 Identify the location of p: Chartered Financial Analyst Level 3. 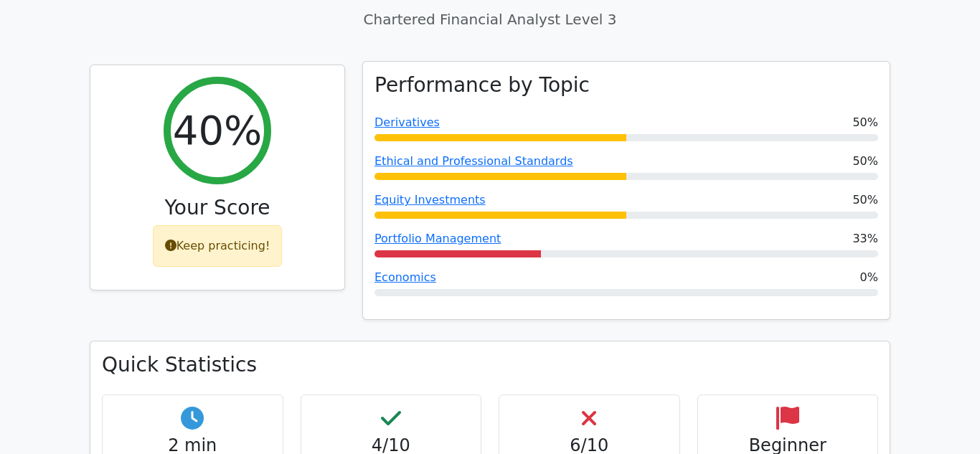
(490, 20).